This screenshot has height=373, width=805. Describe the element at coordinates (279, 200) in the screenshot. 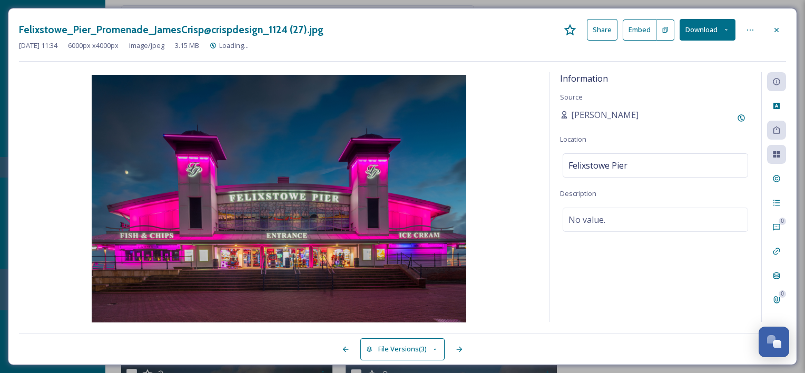

I see `img: DSC_8381.jpg` at that location.